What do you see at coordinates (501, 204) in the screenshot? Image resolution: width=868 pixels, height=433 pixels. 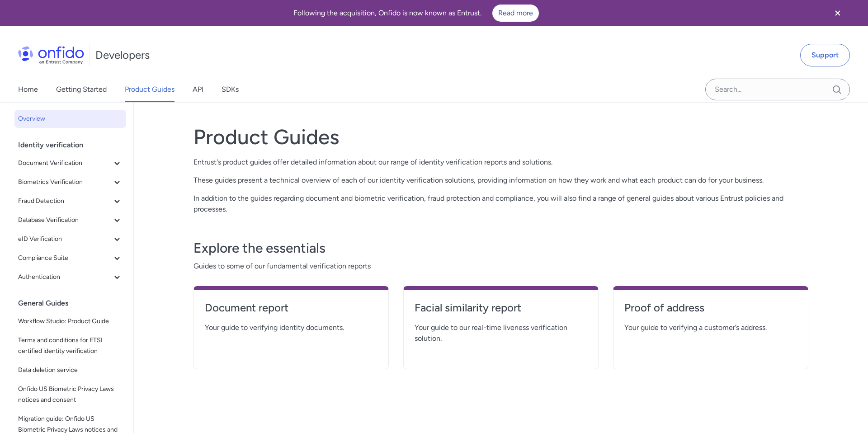 I see `p: In addition to the guides regarding document and biometric verification, fraud protection and com...` at bounding box center [501, 204].